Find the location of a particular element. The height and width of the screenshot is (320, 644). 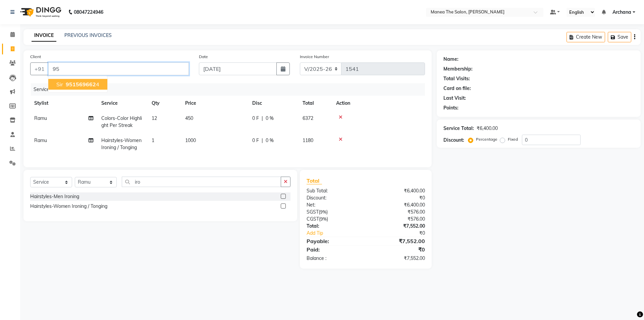

button: Create New is located at coordinates (586, 37).